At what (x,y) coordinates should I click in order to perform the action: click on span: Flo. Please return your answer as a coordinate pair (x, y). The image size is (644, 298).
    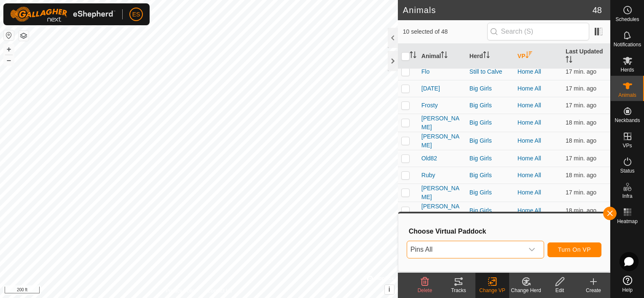
    Looking at the image, I should click on (426, 72).